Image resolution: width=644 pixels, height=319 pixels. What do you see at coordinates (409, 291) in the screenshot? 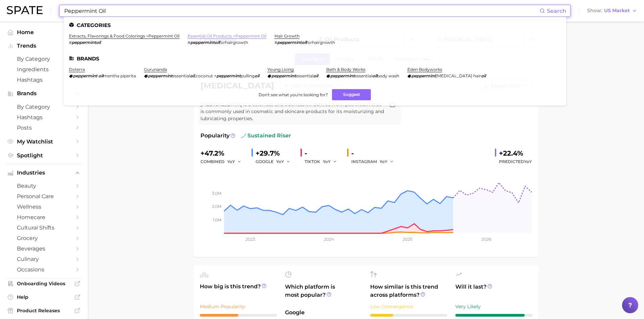
I see `span: How similar is this trend across platforms?` at bounding box center [409, 291].